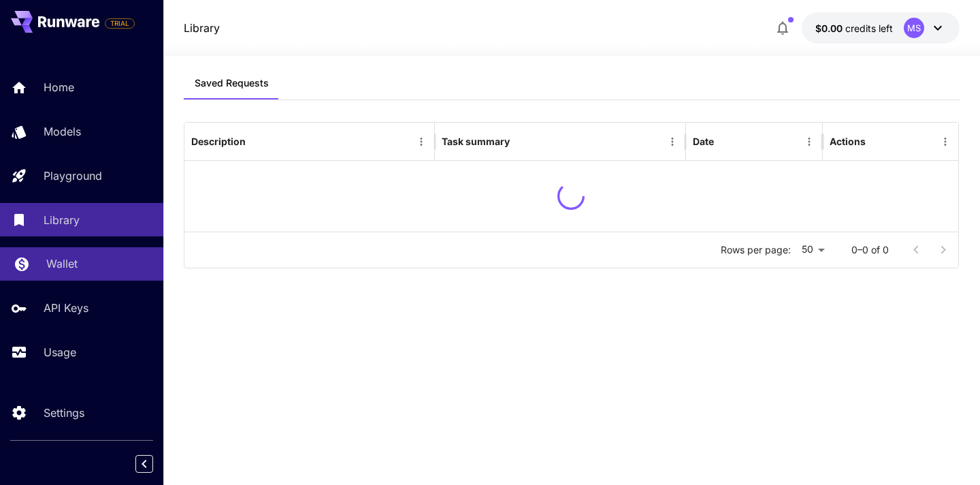 The image size is (980, 485). Describe the element at coordinates (830, 28) in the screenshot. I see `span: $0.00` at that location.